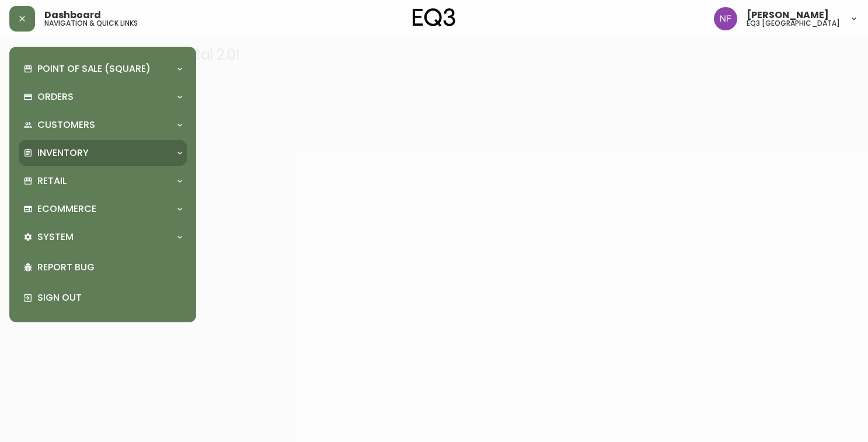  Describe the element at coordinates (72, 16) in the screenshot. I see `span: Dashboard` at that location.